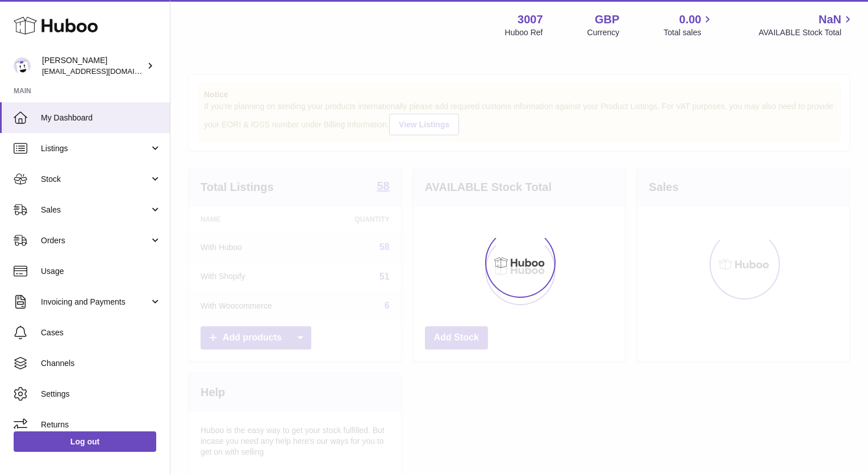 The width and height of the screenshot is (868, 474). Describe the element at coordinates (95, 148) in the screenshot. I see `span: Listings` at that location.